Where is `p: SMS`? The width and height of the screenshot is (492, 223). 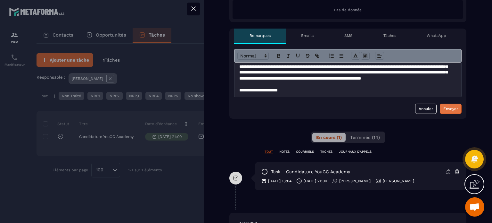 p: SMS is located at coordinates (348, 36).